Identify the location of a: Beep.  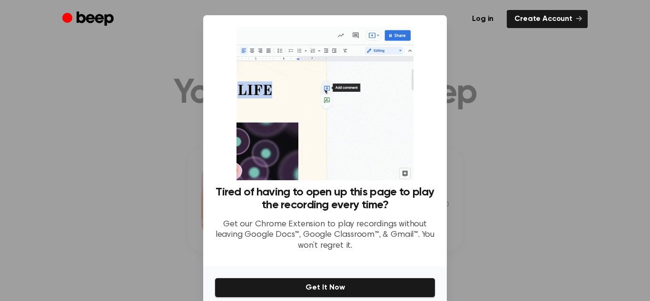
(89, 19).